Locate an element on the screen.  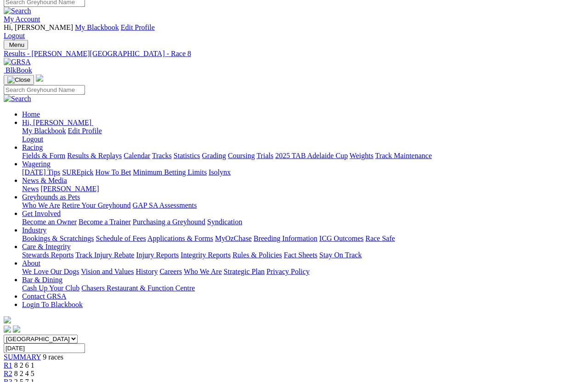
a: R2 is located at coordinates (8, 373).